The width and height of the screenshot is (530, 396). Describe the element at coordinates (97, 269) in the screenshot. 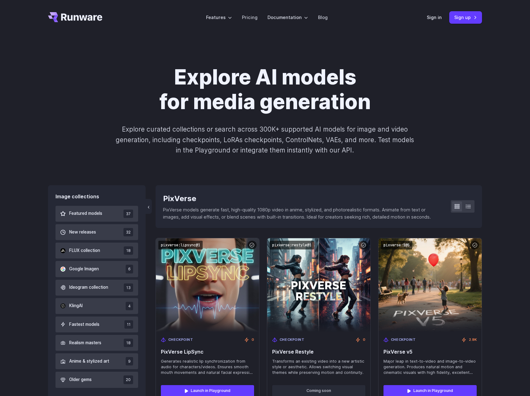

I see `button: Google Imagen 6` at that location.